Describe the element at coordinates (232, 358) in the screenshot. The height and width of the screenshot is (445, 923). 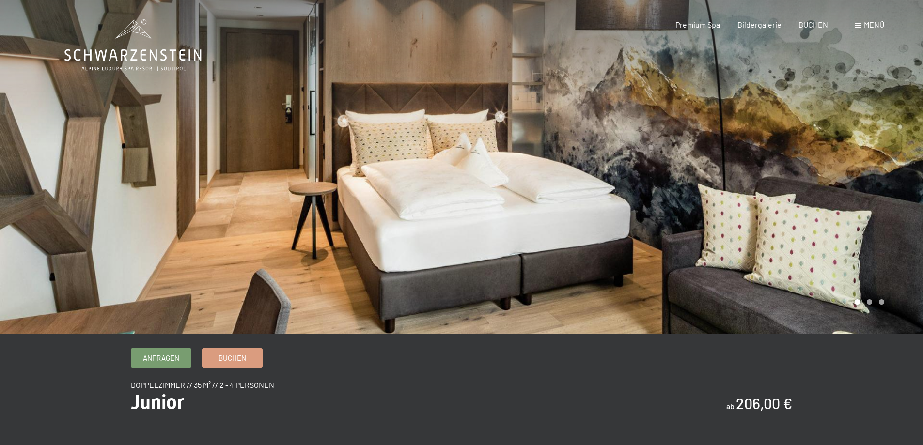
I see `span: Buchen` at that location.